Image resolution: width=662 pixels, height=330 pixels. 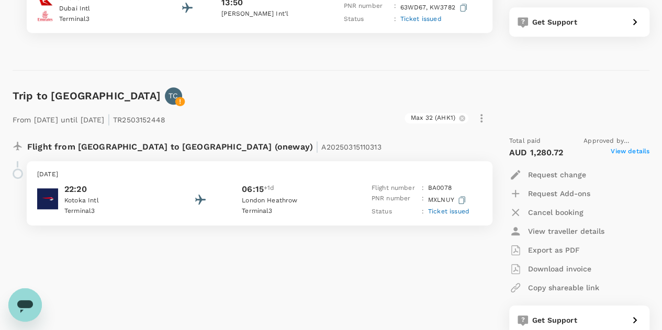 I want to click on p: Request change, so click(x=557, y=175).